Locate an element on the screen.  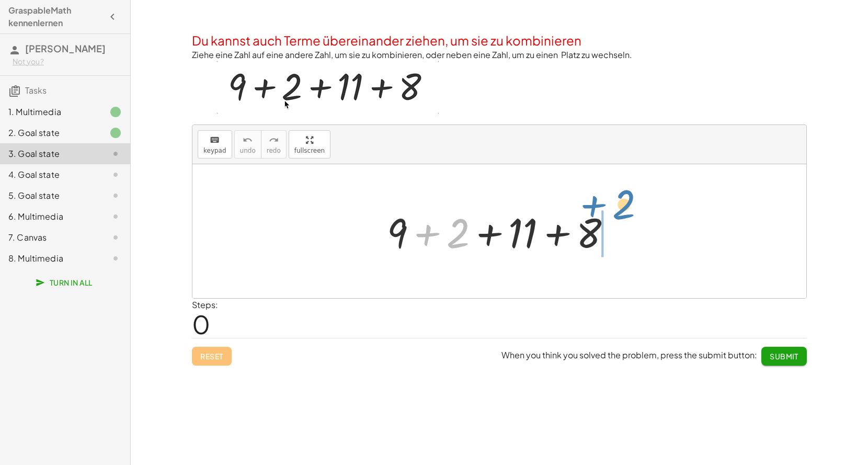
div: 7. Canvas is located at coordinates (50, 237).